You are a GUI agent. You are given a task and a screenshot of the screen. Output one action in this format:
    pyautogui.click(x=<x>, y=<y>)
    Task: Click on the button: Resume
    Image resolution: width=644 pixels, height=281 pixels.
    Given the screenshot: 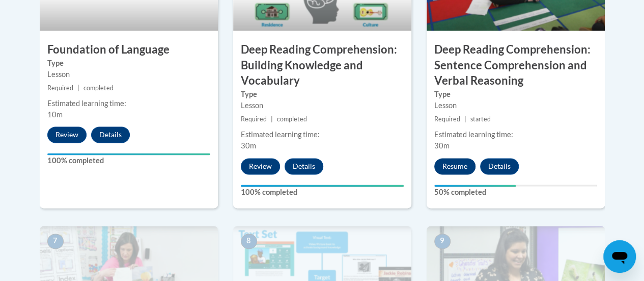 What is the action you would take?
    pyautogui.click(x=454, y=166)
    